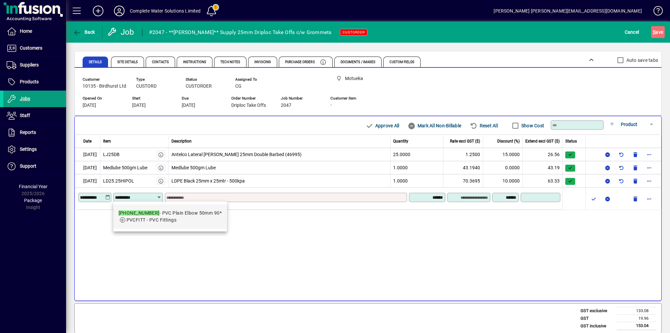  What do you see at coordinates (181, 141) in the screenshot?
I see `span: Description` at bounding box center [181, 141].